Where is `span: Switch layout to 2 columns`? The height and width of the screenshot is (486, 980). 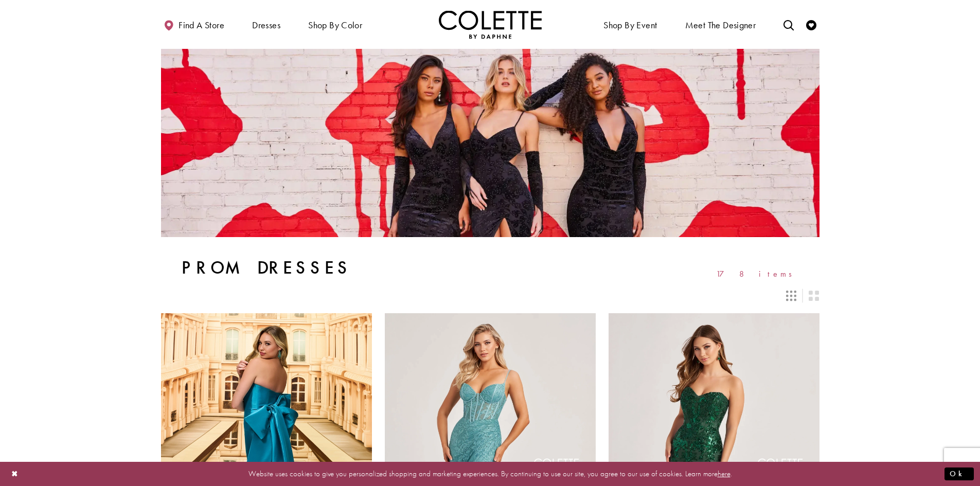 span: Switch layout to 2 columns is located at coordinates (814, 296).